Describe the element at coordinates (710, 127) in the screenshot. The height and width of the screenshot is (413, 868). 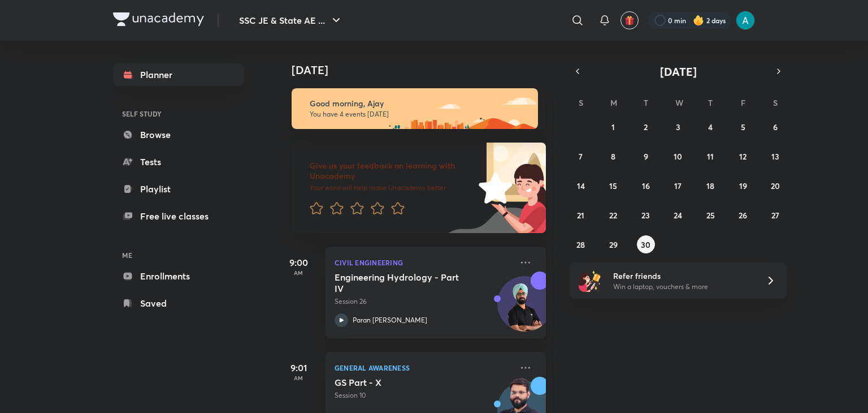
I see `button: September 4, 2025` at that location.